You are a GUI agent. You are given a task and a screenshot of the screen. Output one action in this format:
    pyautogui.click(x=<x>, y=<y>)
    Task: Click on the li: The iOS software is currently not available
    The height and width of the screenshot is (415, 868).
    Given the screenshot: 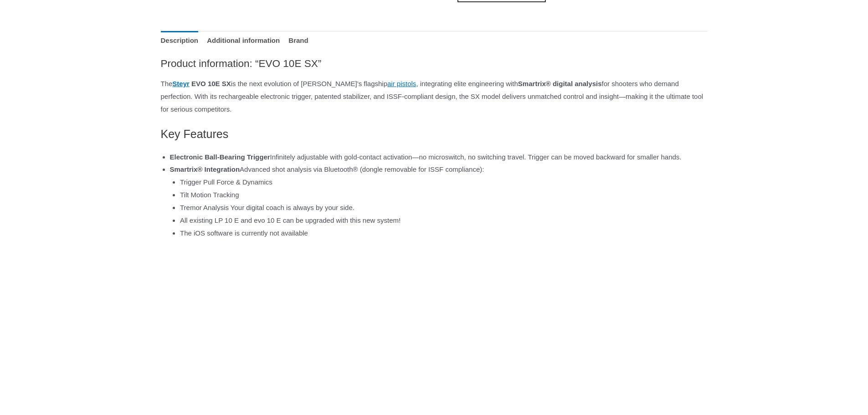 What is the action you would take?
    pyautogui.click(x=444, y=233)
    